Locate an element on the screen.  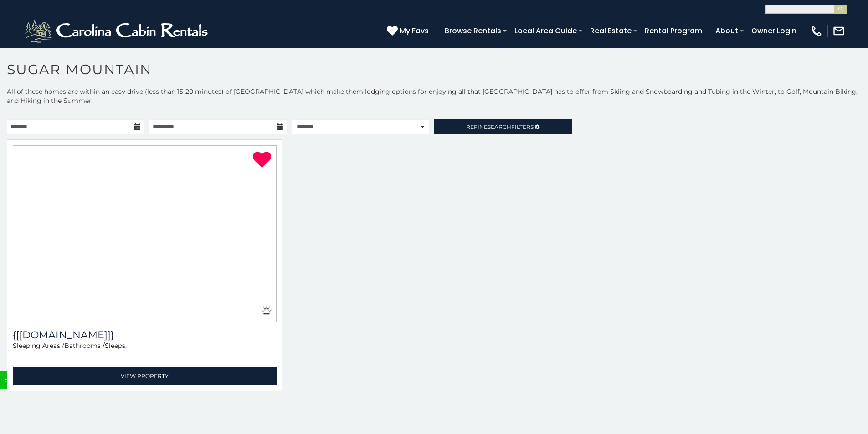
img: White-1-2.png is located at coordinates (117, 31).